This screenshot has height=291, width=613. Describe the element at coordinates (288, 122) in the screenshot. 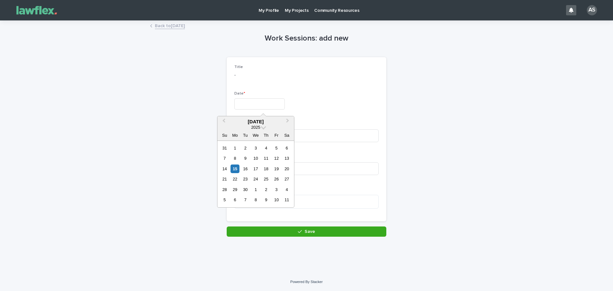

I see `button: Next Month` at that location.